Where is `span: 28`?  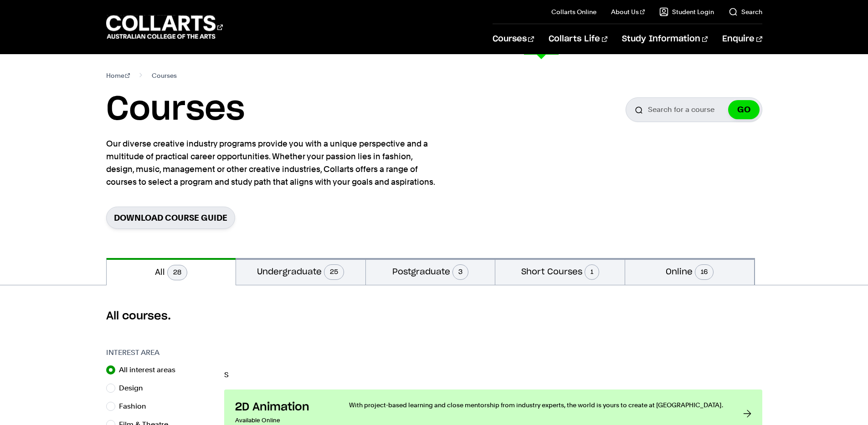 span: 28 is located at coordinates (177, 273).